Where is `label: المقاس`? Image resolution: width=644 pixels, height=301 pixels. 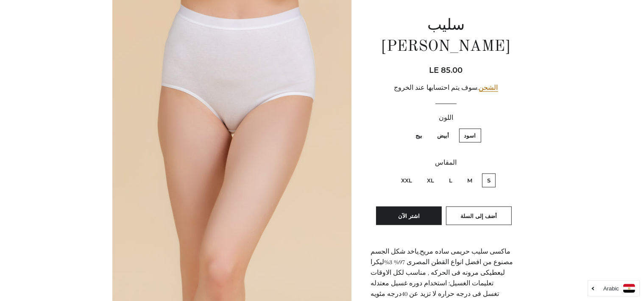
label: المقاس is located at coordinates (446, 162).